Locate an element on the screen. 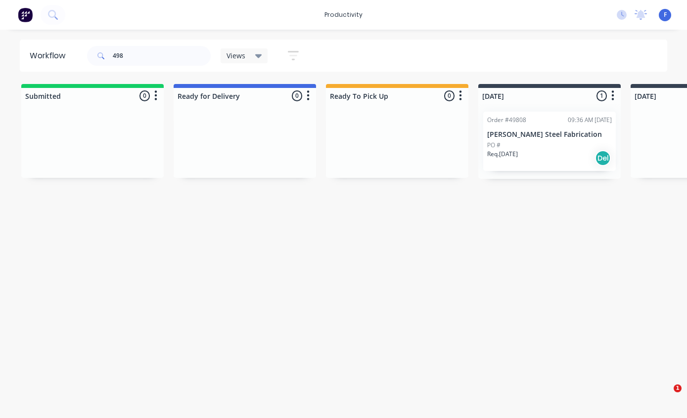 Image resolution: width=687 pixels, height=418 pixels. input: Search for orders... is located at coordinates (162, 56).